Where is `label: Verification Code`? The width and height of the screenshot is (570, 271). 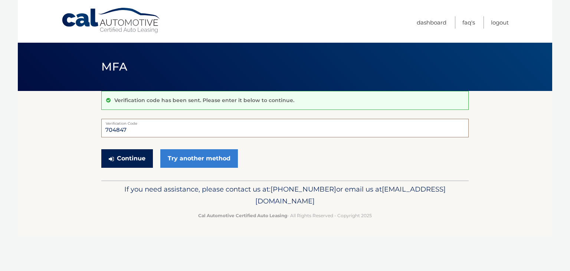 label: Verification Code is located at coordinates (285, 122).